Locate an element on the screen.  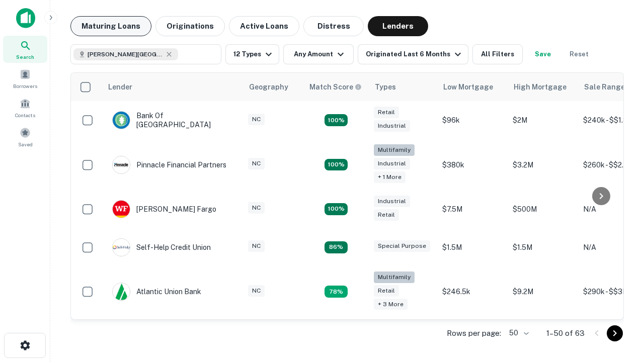
th: Types is located at coordinates (402, 87).